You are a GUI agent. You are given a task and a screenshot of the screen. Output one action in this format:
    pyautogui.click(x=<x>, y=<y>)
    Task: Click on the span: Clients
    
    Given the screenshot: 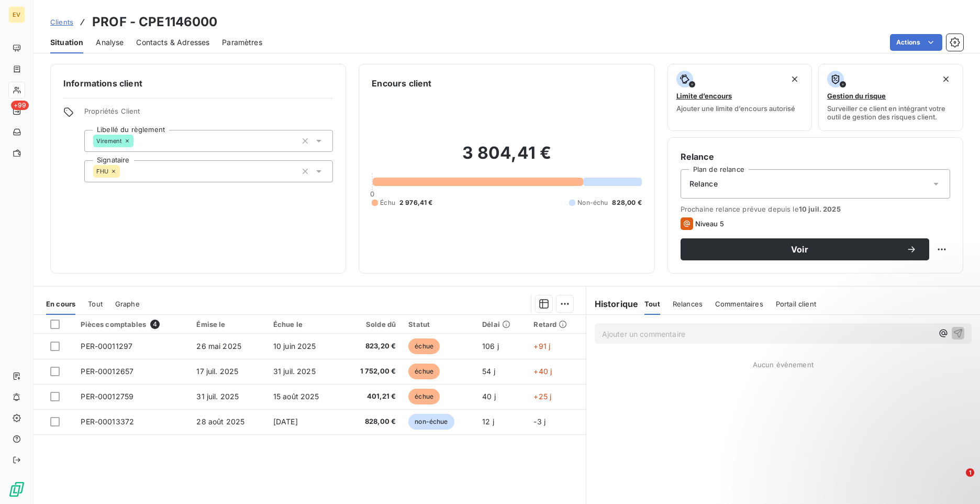 What is the action you would take?
    pyautogui.click(x=62, y=22)
    